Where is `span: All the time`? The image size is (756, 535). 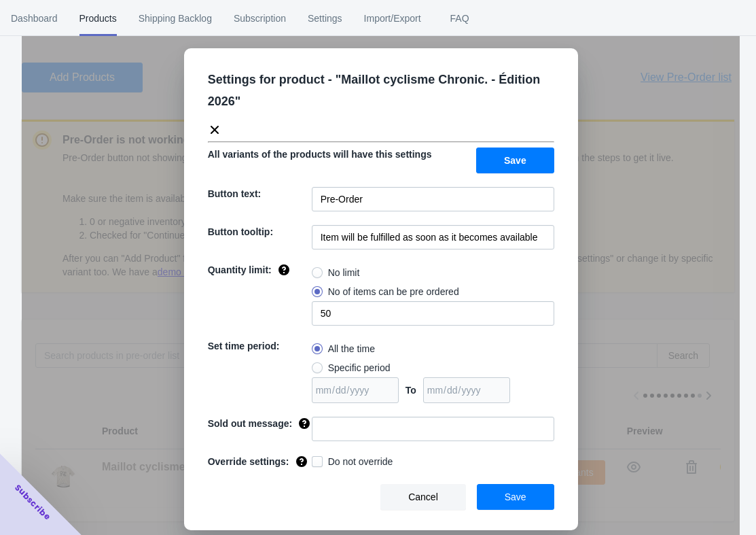 span: All the time is located at coordinates (351, 349).